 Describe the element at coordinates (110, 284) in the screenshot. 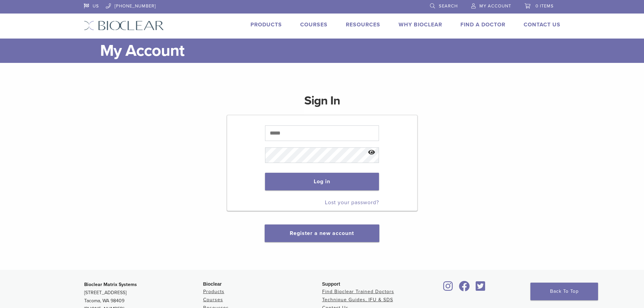

I see `strong: Bioclear Matrix Systems` at that location.